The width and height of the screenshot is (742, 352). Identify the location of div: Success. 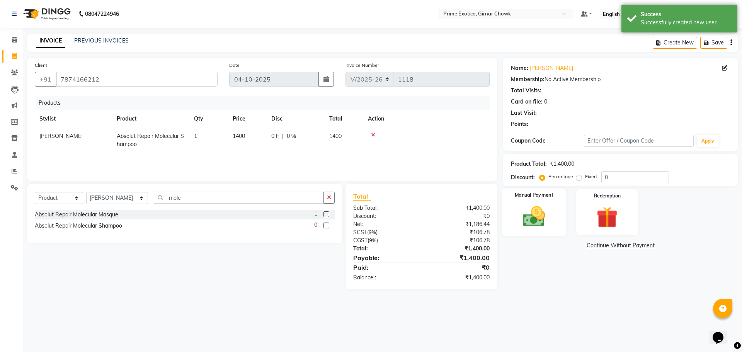
(686, 14).